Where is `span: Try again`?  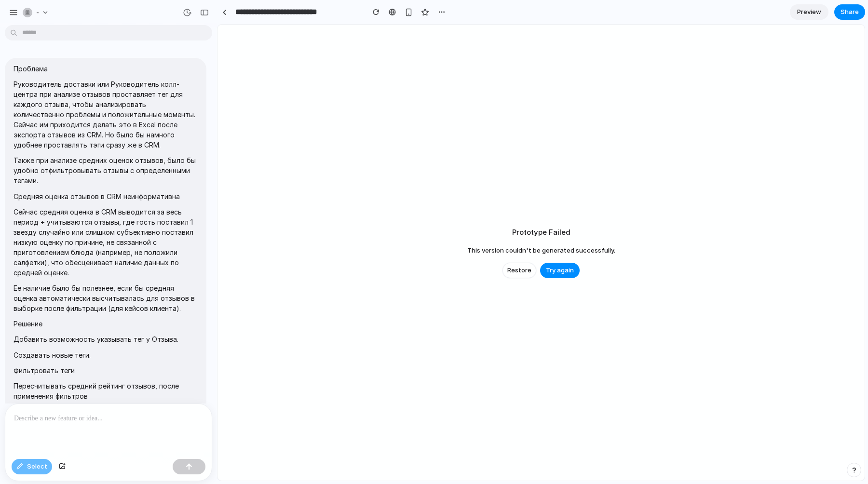
span: Try again is located at coordinates (560, 270).